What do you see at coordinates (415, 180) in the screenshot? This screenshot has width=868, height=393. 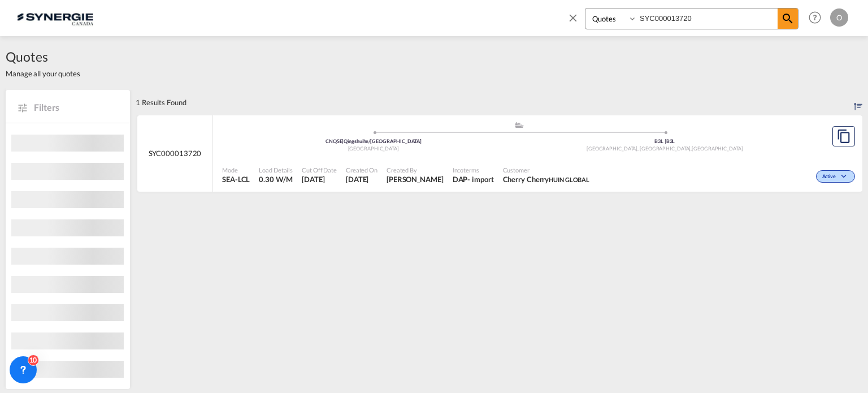 I see `span: Daniel Dico` at bounding box center [415, 180].